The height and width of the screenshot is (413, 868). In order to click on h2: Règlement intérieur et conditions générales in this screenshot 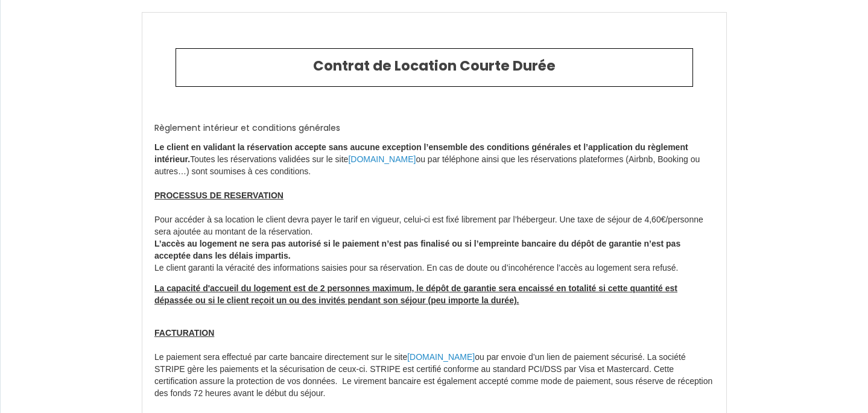, I will do `click(434, 128)`.